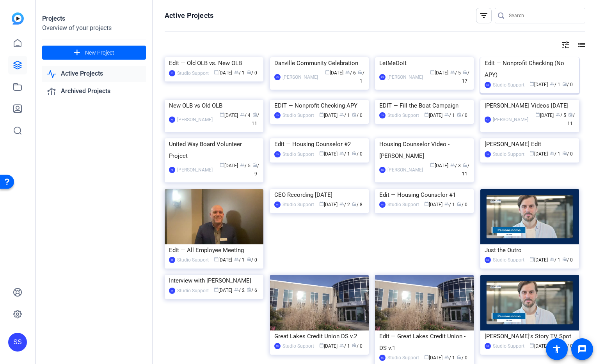 This screenshot has width=597, height=364. Describe the element at coordinates (424, 63) in the screenshot. I see `div: LetMeDoIt` at that location.